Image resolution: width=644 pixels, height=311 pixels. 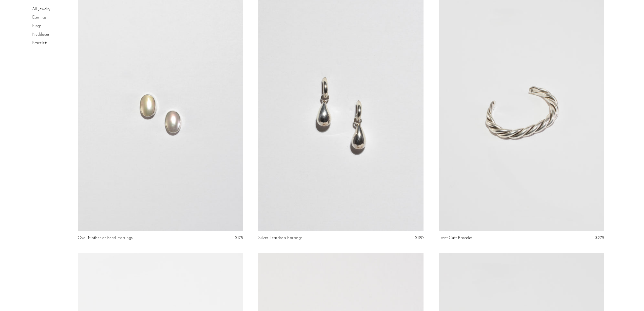 I want to click on span: $275, so click(x=599, y=238).